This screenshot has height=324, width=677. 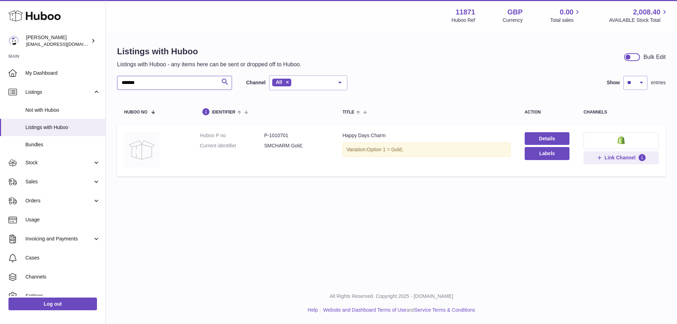 What do you see at coordinates (658, 82) in the screenshot?
I see `span: entries` at bounding box center [658, 82].